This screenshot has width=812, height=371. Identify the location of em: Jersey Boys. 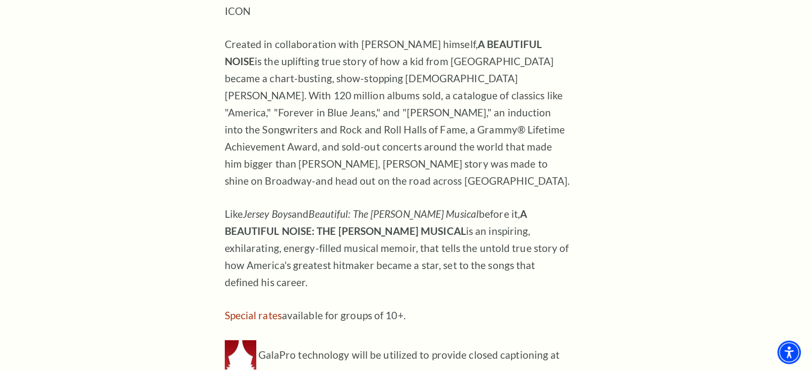
(267, 213).